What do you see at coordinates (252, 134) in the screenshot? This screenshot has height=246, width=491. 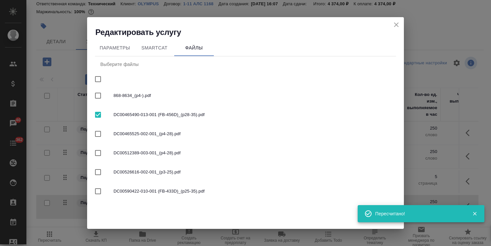 I see `span: DC00465525-002-001_(p4-28).pdf` at bounding box center [252, 134].